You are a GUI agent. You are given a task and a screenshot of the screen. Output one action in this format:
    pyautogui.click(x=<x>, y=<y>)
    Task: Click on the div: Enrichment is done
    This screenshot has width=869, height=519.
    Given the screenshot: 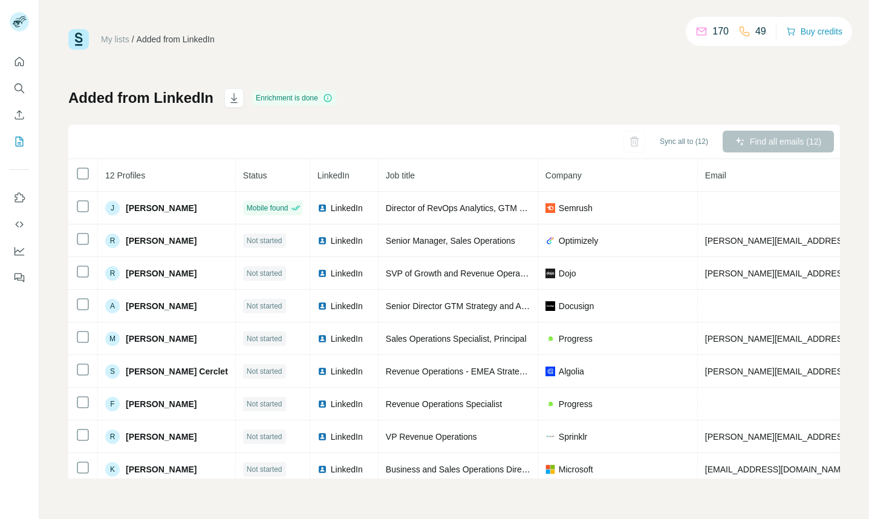 What is the action you would take?
    pyautogui.click(x=294, y=98)
    